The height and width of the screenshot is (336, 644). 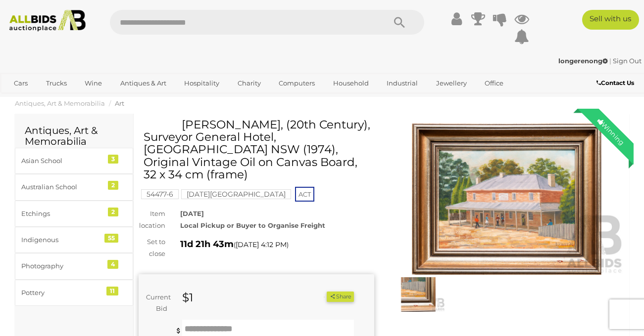 I want to click on a: longerenong, so click(x=584, y=61).